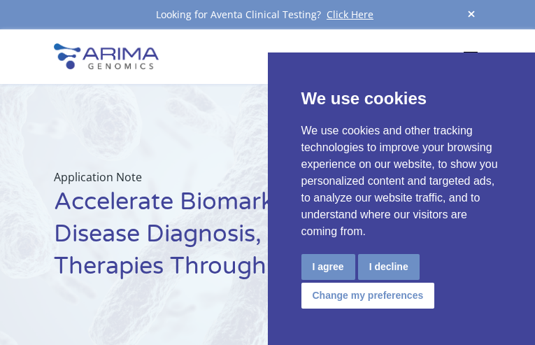  Describe the element at coordinates (268, 15) in the screenshot. I see `div: Looking for Aventa Clinical Testing?` at that location.